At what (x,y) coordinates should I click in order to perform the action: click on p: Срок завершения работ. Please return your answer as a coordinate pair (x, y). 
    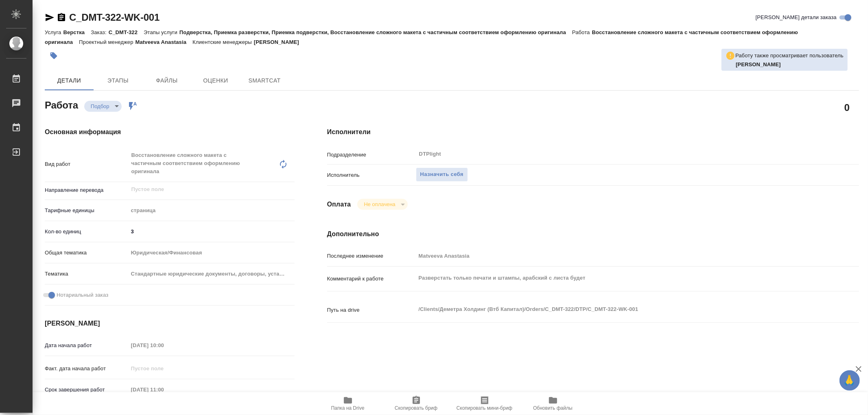
    Looking at the image, I should click on (86, 390).